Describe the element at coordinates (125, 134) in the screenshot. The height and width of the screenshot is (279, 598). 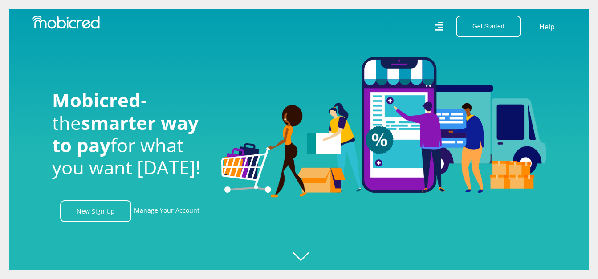
I see `span: smarter way to pay` at that location.